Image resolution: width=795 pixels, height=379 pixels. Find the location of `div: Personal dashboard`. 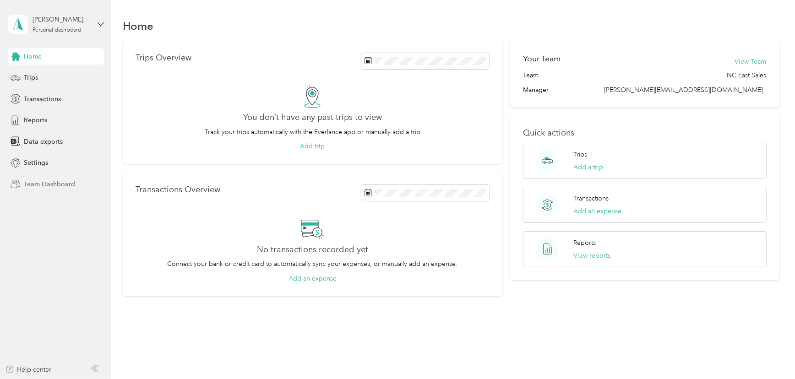

div: Personal dashboard is located at coordinates (57, 30).